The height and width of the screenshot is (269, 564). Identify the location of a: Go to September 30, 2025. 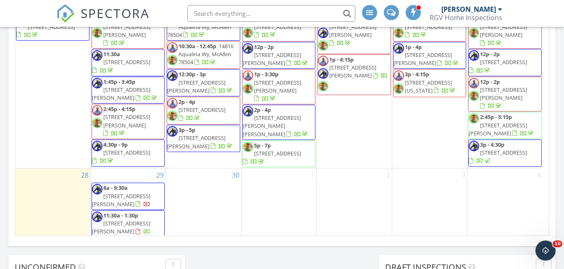
(235, 175).